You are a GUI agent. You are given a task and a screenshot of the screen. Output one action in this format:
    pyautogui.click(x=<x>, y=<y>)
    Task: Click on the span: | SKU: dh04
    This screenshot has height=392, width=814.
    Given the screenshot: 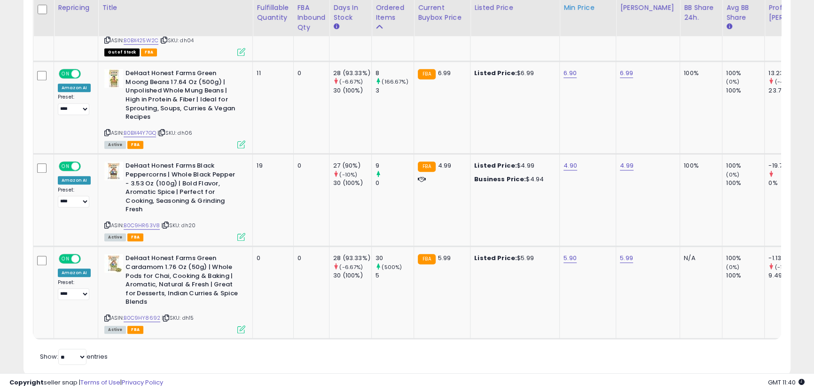 What is the action you would take?
    pyautogui.click(x=177, y=40)
    